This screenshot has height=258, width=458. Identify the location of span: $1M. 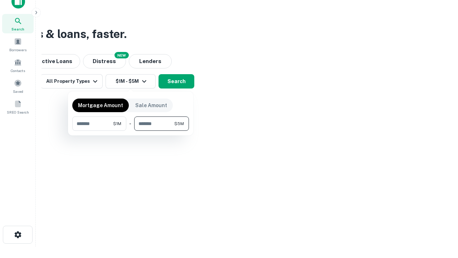
(117, 123).